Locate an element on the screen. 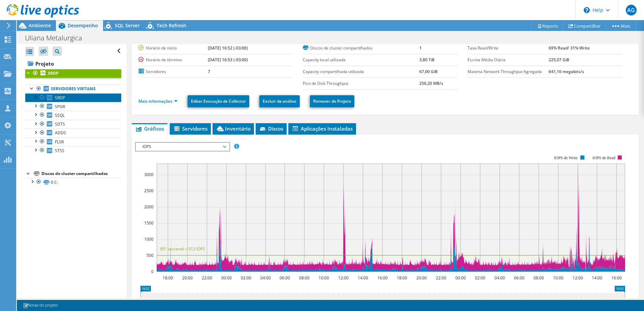 The width and height of the screenshot is (644, 311). span: ADDS is located at coordinates (60, 132).